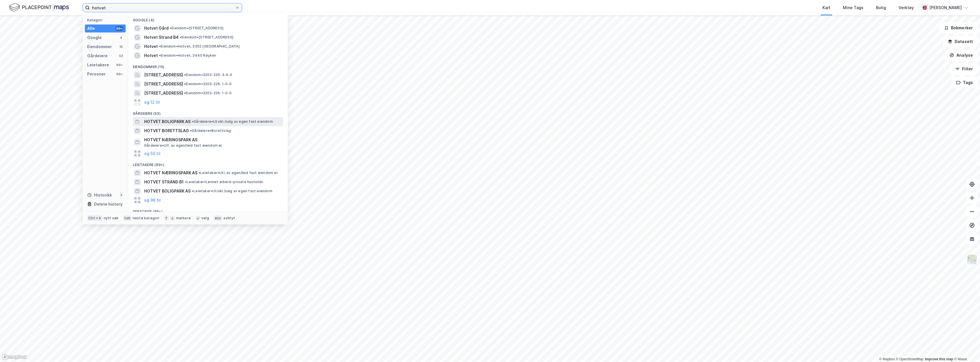  I want to click on a: OpenStreetMap, so click(909, 360).